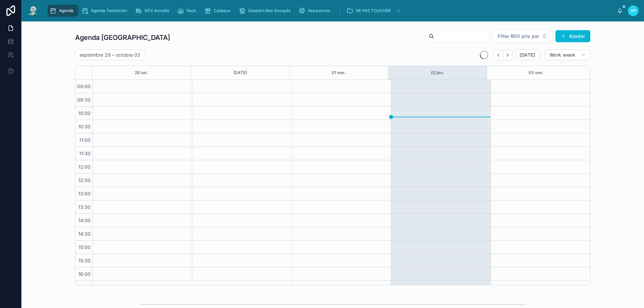 The width and height of the screenshot is (644, 308). I want to click on div: scrollable content, so click(331, 11).